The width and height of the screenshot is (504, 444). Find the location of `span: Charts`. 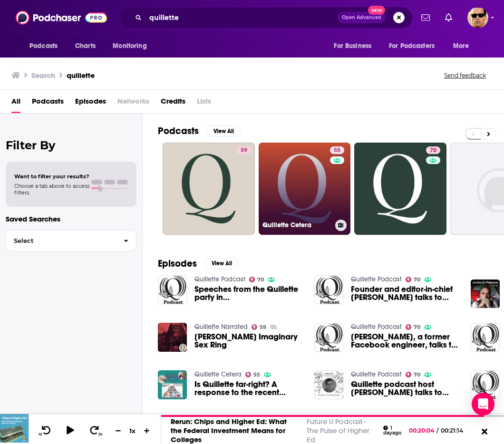

span: Charts is located at coordinates (85, 46).